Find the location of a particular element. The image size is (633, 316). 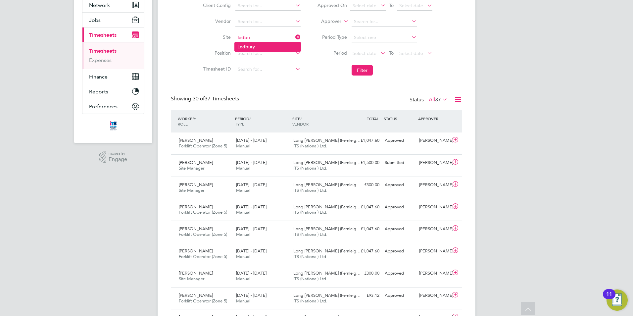

b: Ledbu is located at coordinates (244, 47).